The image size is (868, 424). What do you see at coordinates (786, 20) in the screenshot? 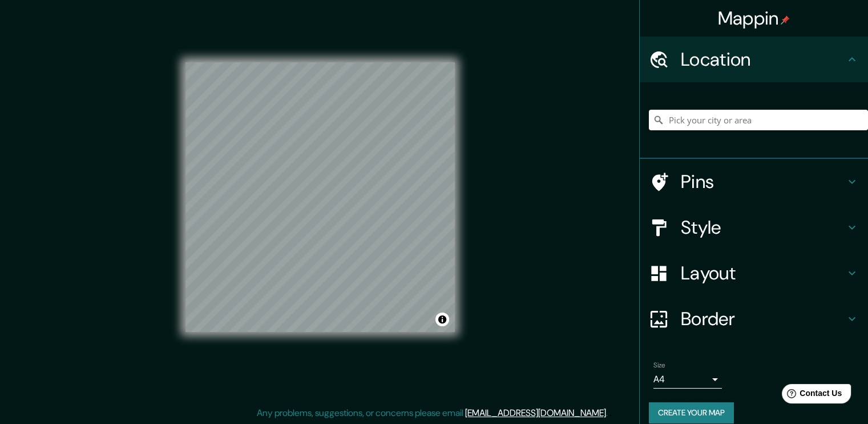
I see `img: pin-icon.png` at bounding box center [786, 20].